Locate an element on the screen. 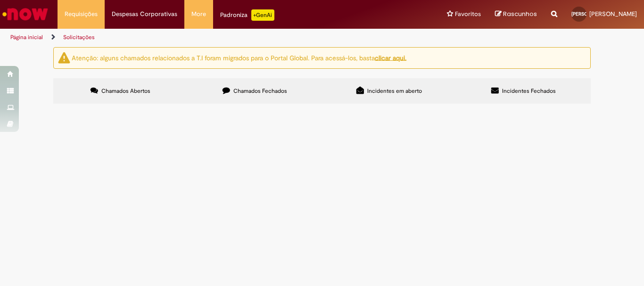 Image resolution: width=644 pixels, height=286 pixels. a: Rascunhos is located at coordinates (515, 14).